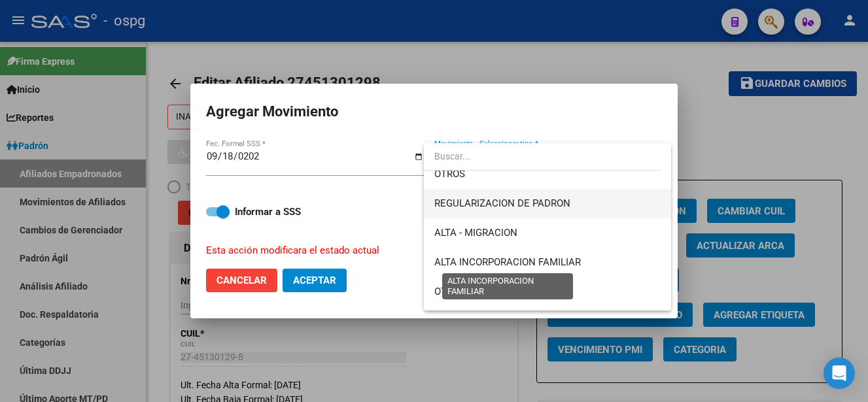 Image resolution: width=868 pixels, height=402 pixels. Describe the element at coordinates (475, 233) in the screenshot. I see `span: ALTA - MIGRACION` at that location.